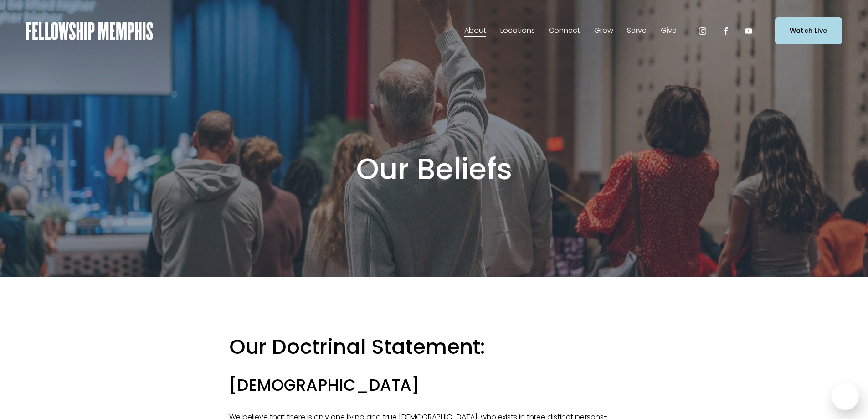 This screenshot has height=419, width=868. Describe the element at coordinates (90, 31) in the screenshot. I see `img: Fellowship Memphis` at that location.